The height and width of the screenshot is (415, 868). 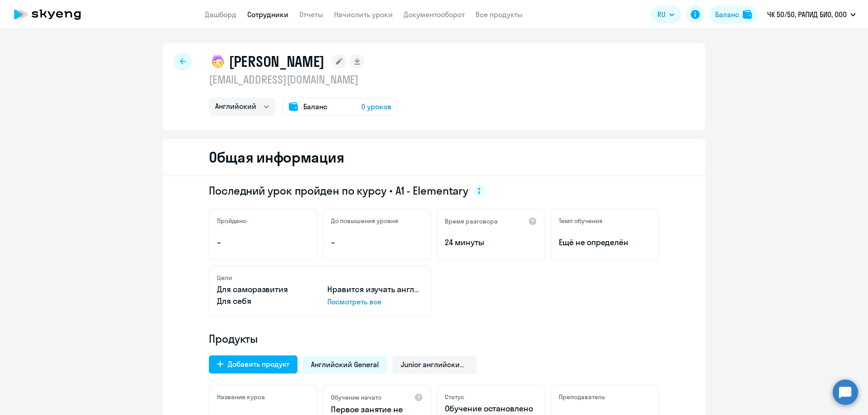 What do you see at coordinates (661, 14) in the screenshot?
I see `span: RU` at bounding box center [661, 14].